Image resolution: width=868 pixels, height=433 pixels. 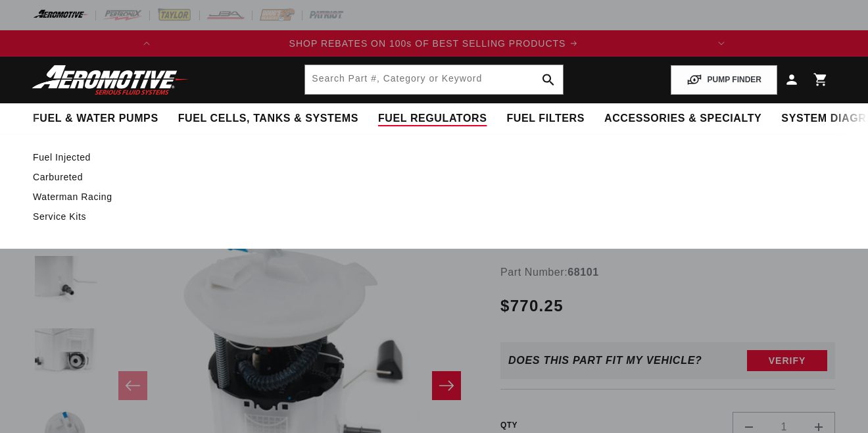 What do you see at coordinates (787, 360) in the screenshot?
I see `button: Verify` at bounding box center [787, 360].